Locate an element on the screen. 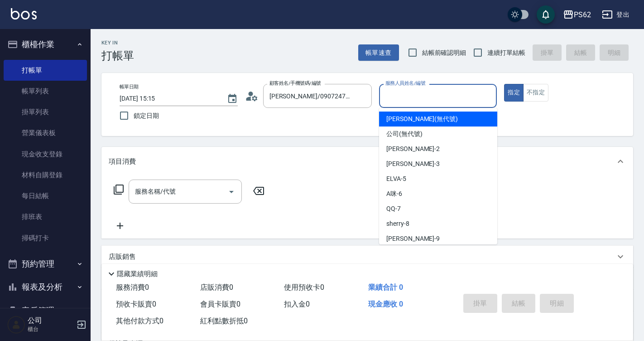 The height and width of the screenshot is (341, 644). a: 打帳單 is located at coordinates (45, 70).